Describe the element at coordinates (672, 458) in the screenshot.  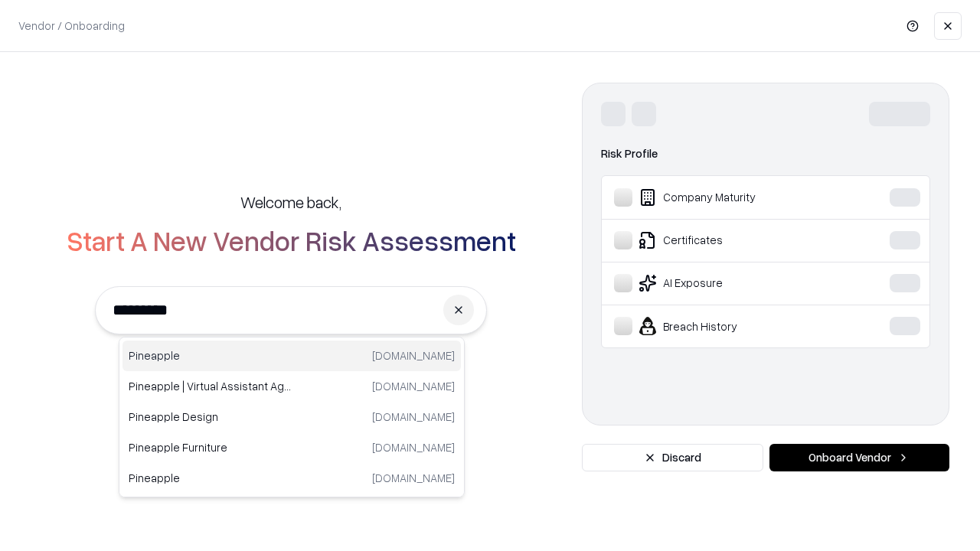
I see `button: Discard` at that location.